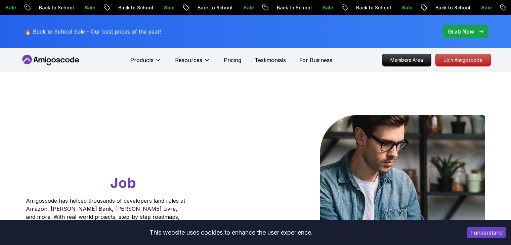 The image size is (511, 245). I want to click on a: Testimonials, so click(270, 60).